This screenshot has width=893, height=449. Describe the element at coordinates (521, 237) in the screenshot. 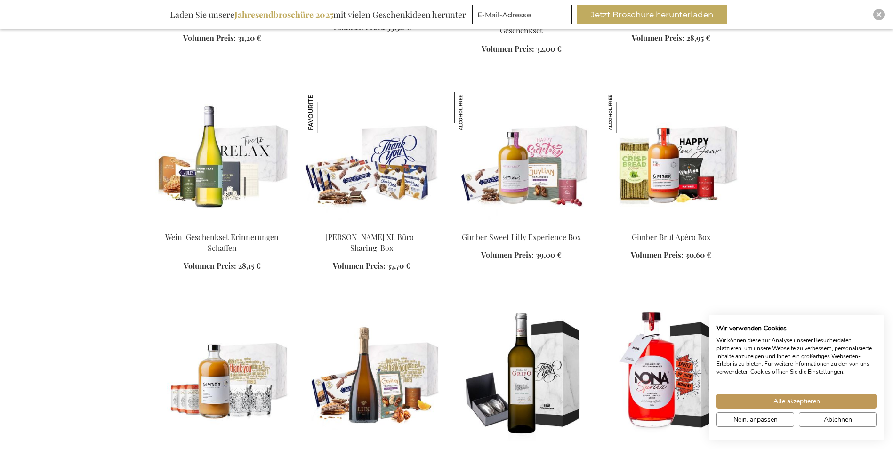

I see `a: Gimber Sweet Lilly Experience Box` at that location.